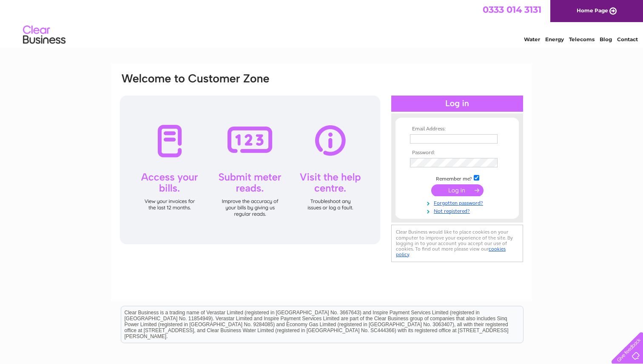 This screenshot has width=643, height=364. I want to click on a: Water, so click(532, 39).